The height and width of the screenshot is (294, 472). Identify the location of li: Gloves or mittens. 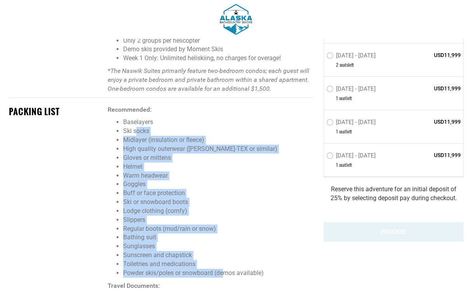
(217, 158).